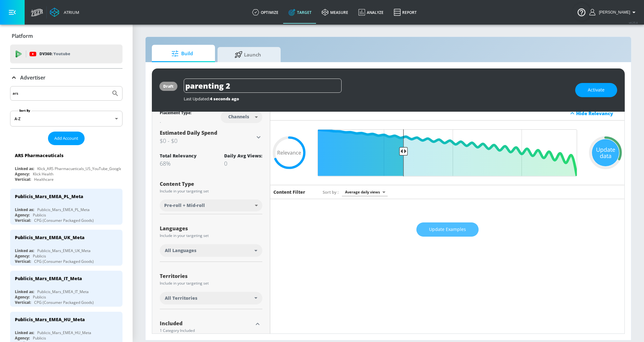 This screenshot has width=644, height=342. Describe the element at coordinates (67, 119) in the screenshot. I see `div: A-Z` at that location.